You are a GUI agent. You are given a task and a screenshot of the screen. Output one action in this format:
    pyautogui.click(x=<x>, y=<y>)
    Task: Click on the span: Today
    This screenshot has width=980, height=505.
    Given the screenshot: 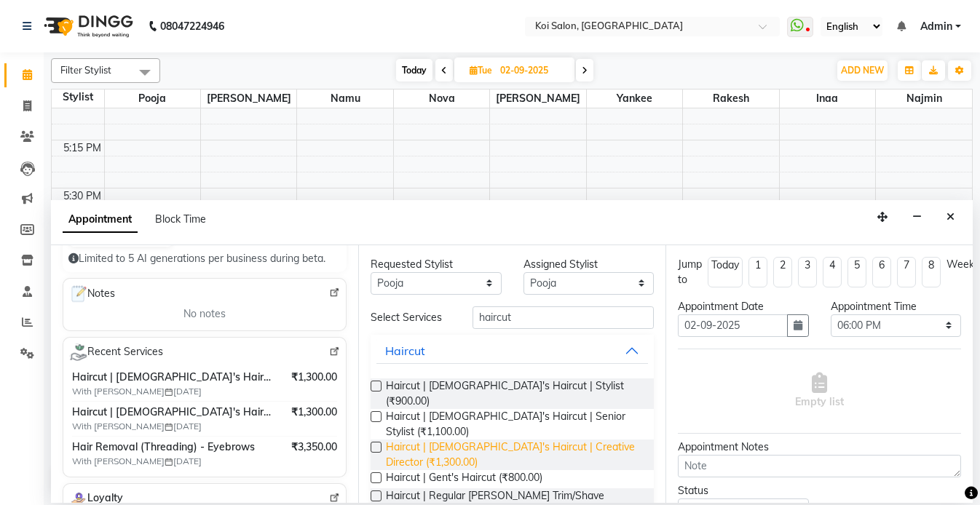 What is the action you would take?
    pyautogui.click(x=414, y=70)
    